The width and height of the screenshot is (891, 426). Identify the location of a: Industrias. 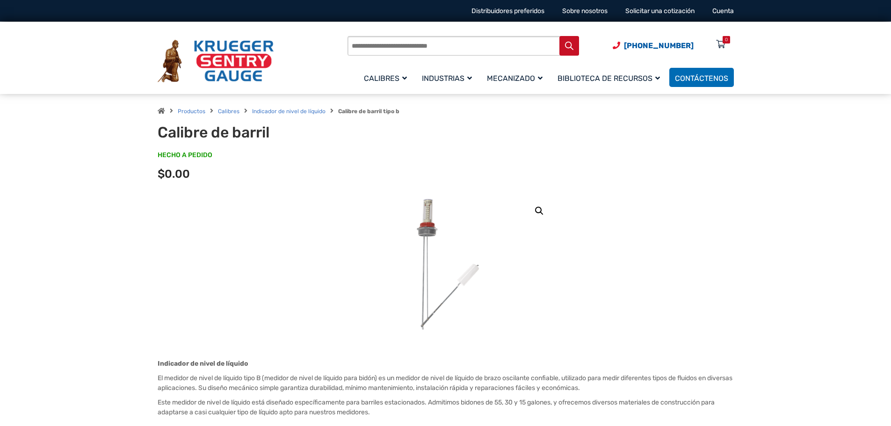
(448, 77).